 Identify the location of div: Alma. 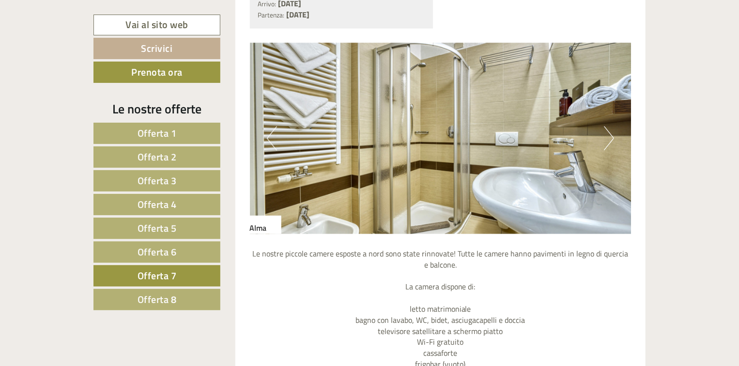
(265, 225).